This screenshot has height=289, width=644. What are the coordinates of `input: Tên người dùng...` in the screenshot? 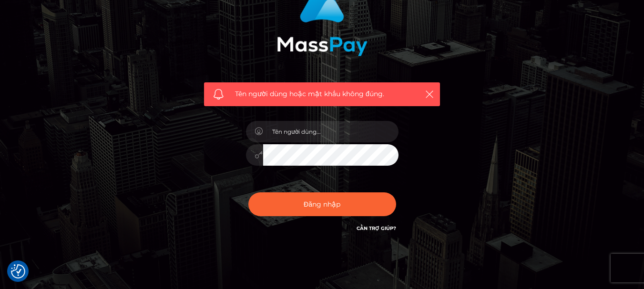 It's located at (331, 131).